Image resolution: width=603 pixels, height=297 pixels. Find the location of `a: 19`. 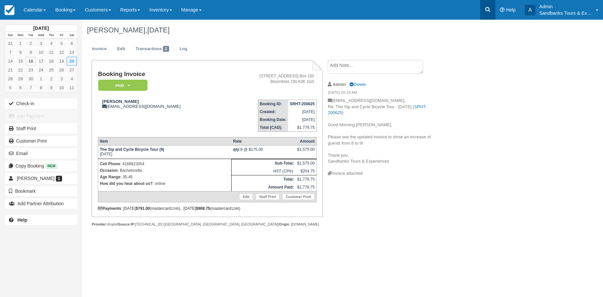

a: 19 is located at coordinates (61, 61).